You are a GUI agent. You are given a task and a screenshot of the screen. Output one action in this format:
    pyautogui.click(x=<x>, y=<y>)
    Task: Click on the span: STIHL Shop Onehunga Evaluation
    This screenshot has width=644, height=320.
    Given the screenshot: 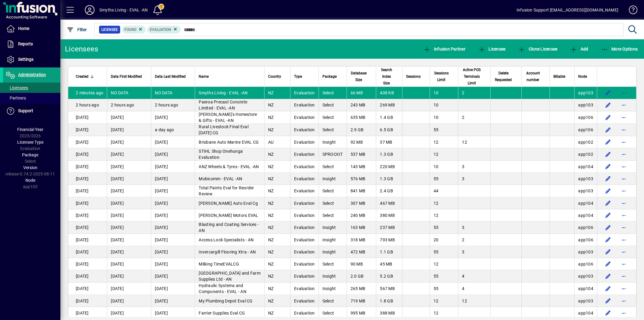 What is the action you would take?
    pyautogui.click(x=221, y=154)
    